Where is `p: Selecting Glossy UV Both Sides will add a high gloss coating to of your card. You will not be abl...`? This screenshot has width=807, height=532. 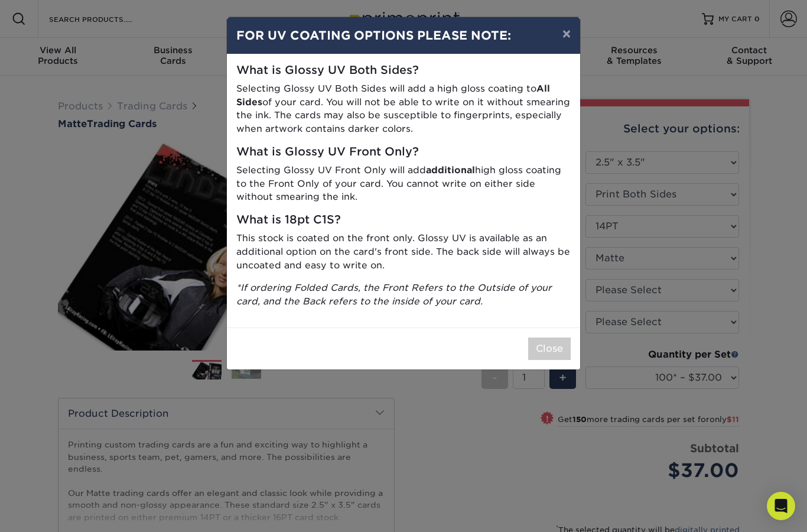
p: Selecting Glossy UV Both Sides will add a high gloss coating to of your card. You will not be abl... is located at coordinates (404, 109).